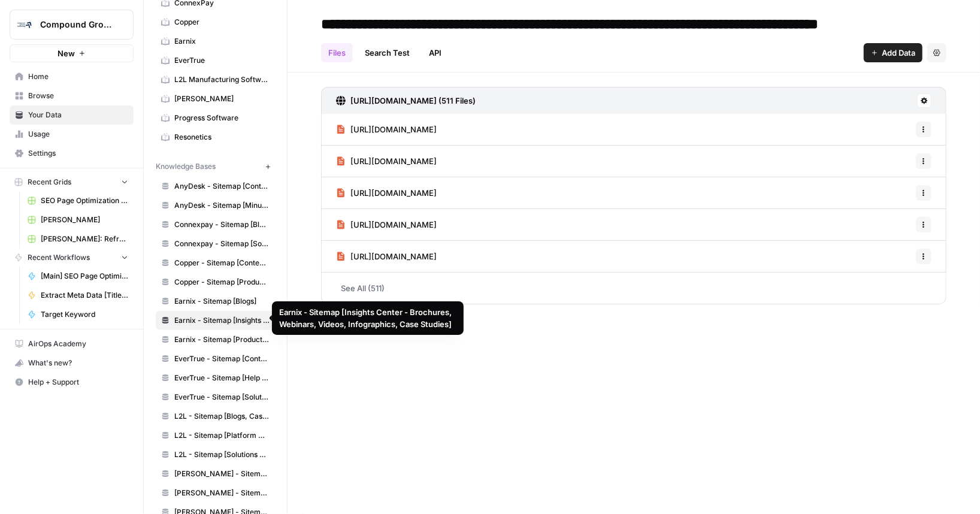 This screenshot has height=514, width=980. Describe the element at coordinates (215, 263) in the screenshot. I see `a: Copper - Sitemap [Content: Blogs, Guides, etc.]` at that location.